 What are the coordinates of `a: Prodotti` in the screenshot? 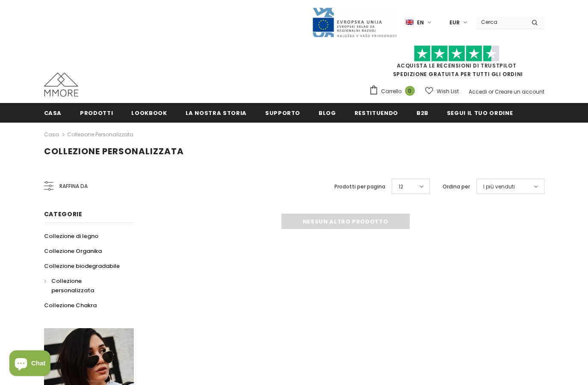 It's located at (96, 112).